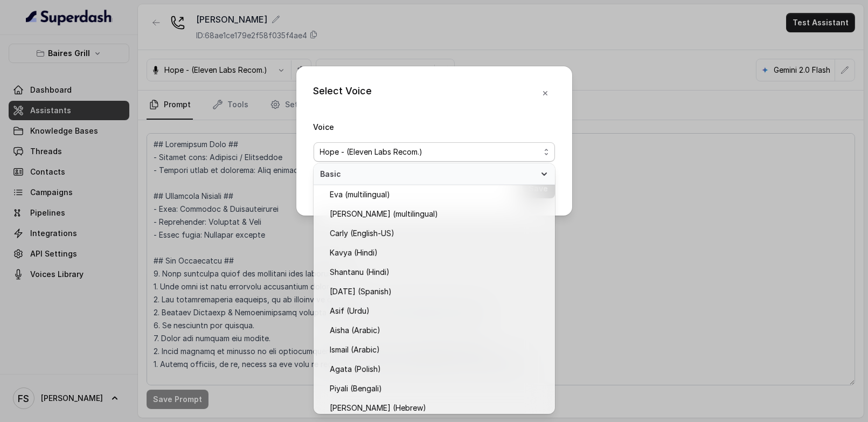 The height and width of the screenshot is (422, 868). What do you see at coordinates (360, 272) in the screenshot?
I see `span: Shantanu (Hindi)` at bounding box center [360, 272].